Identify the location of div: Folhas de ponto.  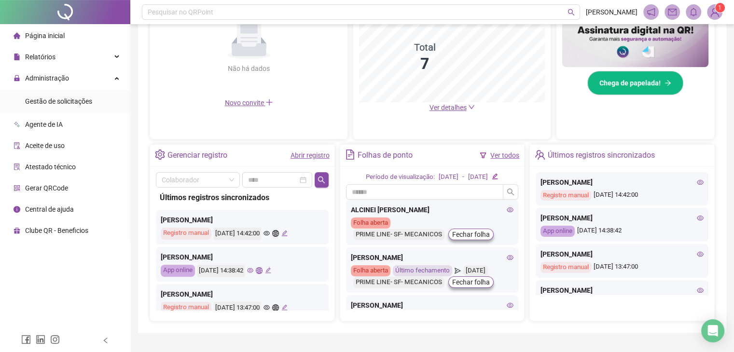
(385, 155).